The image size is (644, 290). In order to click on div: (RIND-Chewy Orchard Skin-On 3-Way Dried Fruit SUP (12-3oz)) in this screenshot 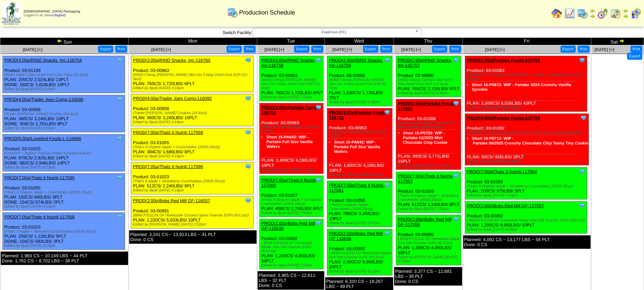, I will do `click(429, 82)`.